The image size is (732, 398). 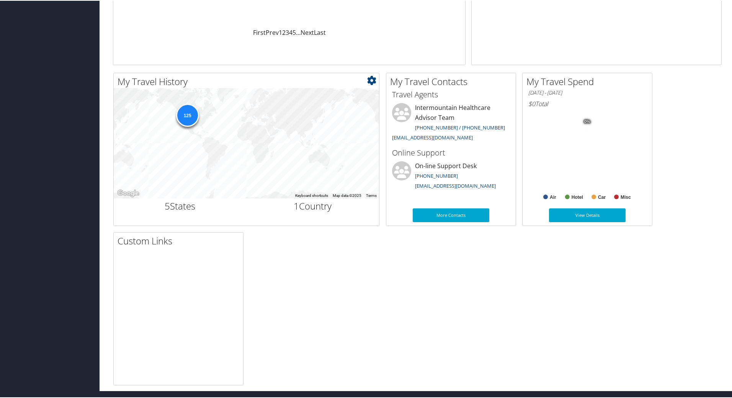 What do you see at coordinates (372, 195) in the screenshot?
I see `a: Terms (opens in new tab)` at bounding box center [372, 195].